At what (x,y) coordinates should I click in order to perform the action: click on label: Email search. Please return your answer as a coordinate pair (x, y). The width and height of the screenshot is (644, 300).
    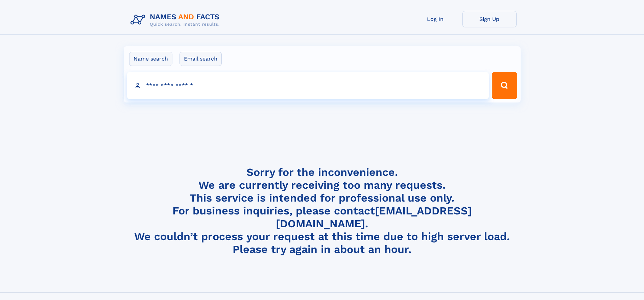
    Looking at the image, I should click on (200, 59).